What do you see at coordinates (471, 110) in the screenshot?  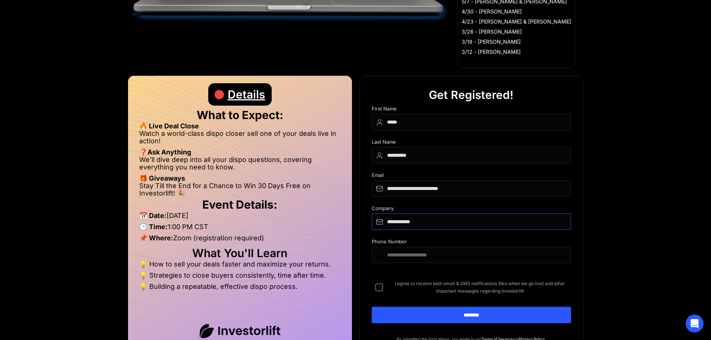 I see `div: First Name` at bounding box center [471, 110].